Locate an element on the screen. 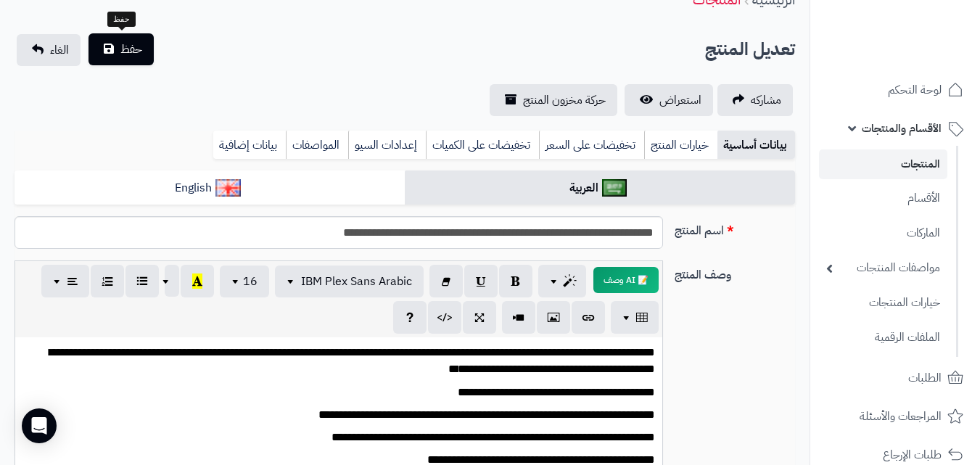 This screenshot has width=980, height=465. a: تخفيضات على السعر is located at coordinates (591, 145).